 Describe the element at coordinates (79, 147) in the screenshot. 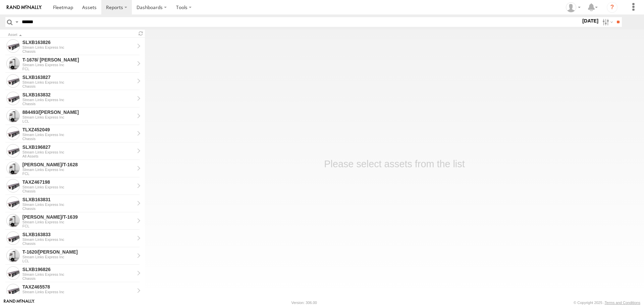

I see `div: SLXB196827 - View Asset History` at that location.